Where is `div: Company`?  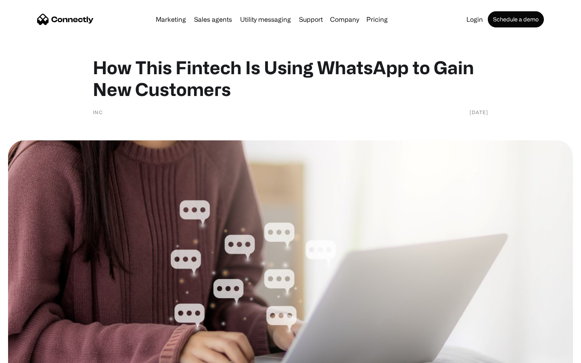
div: Company is located at coordinates (345, 19).